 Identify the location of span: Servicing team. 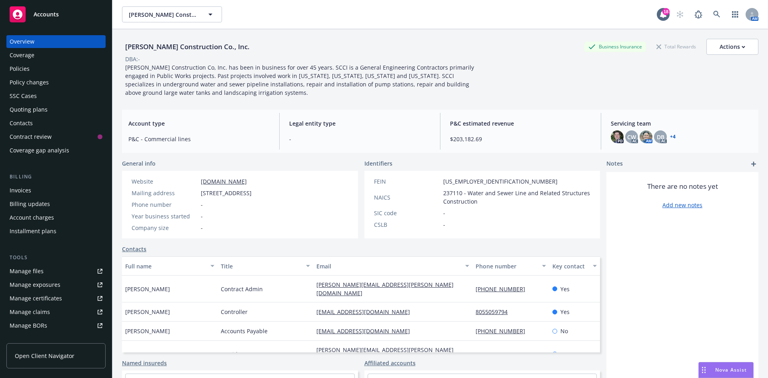
(681, 123).